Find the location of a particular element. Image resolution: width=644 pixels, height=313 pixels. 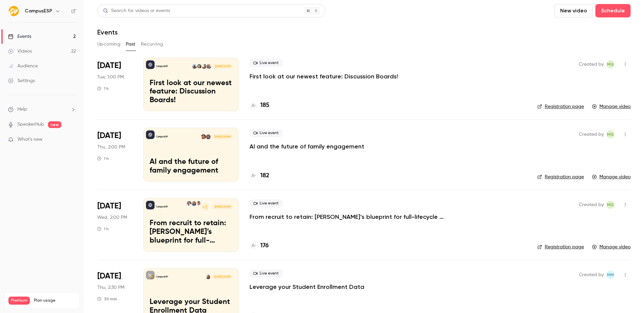

h4: 185 is located at coordinates (264, 105).